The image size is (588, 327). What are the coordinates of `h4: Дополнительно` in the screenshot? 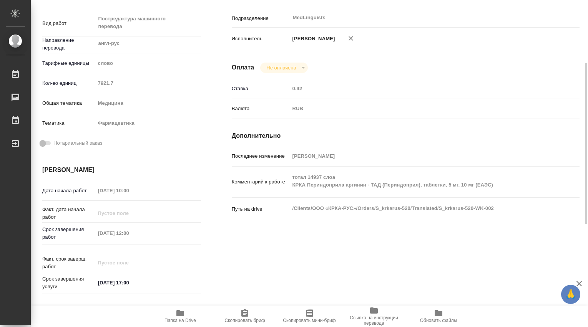 It's located at (405, 136).